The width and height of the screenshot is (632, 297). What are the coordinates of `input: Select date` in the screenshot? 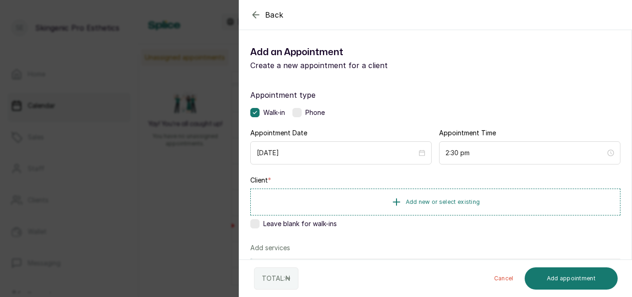 It's located at (337, 153).